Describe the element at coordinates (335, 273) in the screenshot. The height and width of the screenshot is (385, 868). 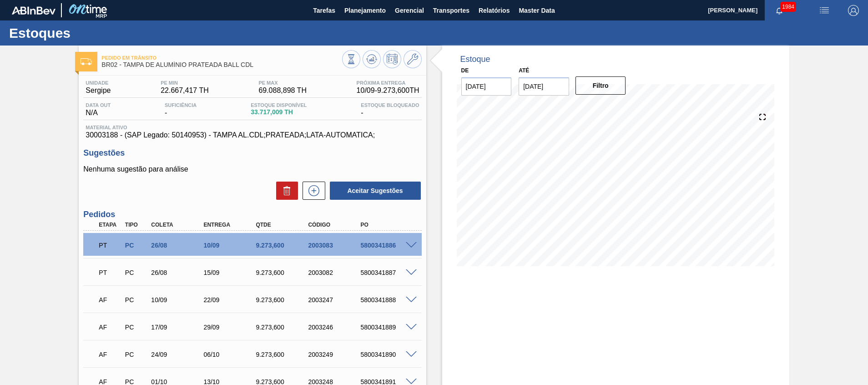
I see `div: 2003082` at that location.